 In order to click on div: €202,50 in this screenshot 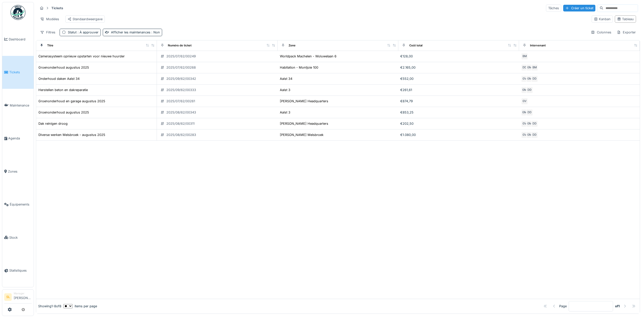, I will do `click(458, 123)`.